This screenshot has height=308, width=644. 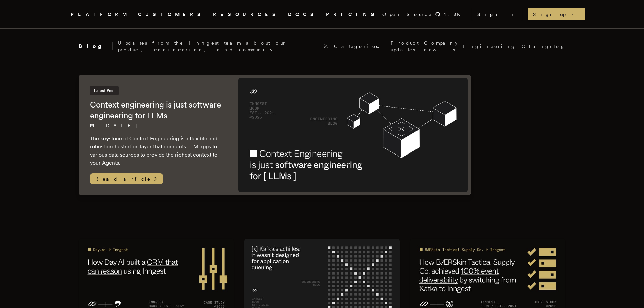 I want to click on p: The keystone of Context Engineering is a flexible and robust orchestration layer that connects LL..., so click(x=157, y=151).